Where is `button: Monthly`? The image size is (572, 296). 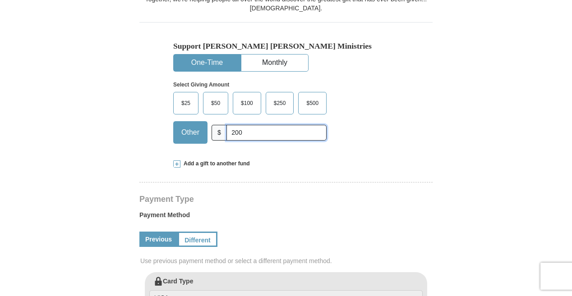
button: Monthly is located at coordinates (274, 63).